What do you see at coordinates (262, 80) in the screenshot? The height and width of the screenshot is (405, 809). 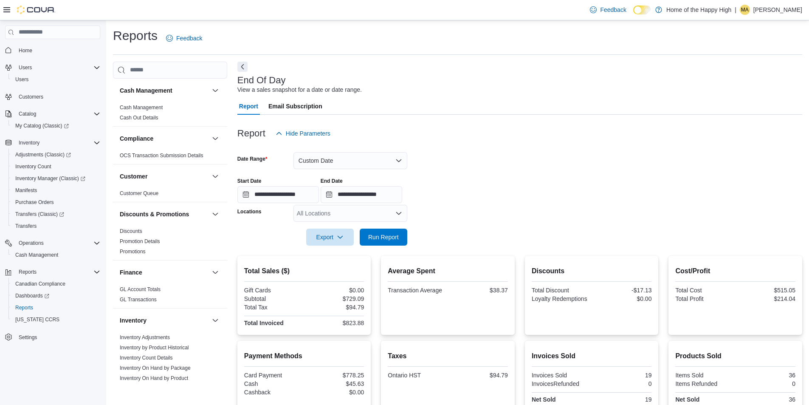 I see `h3: End Of Day` at bounding box center [262, 80].